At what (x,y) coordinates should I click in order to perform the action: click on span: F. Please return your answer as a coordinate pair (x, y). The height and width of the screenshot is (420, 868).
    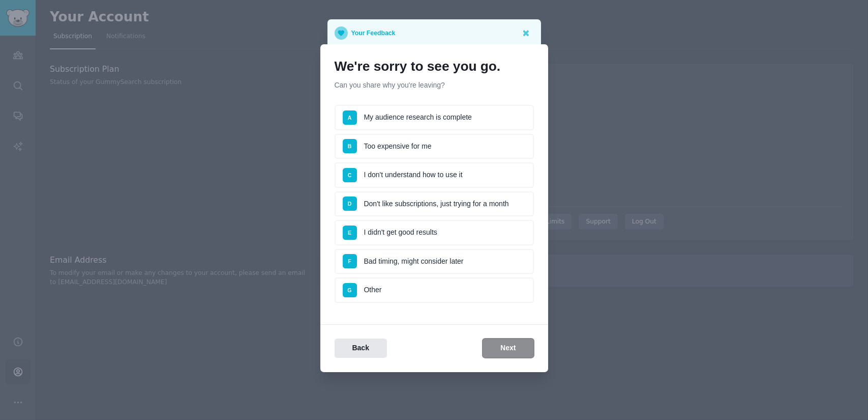
    Looking at the image, I should click on (350, 261).